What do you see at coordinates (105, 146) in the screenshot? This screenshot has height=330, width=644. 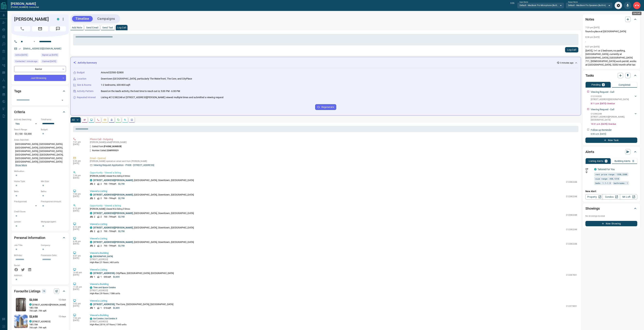 I see `p: Called From:` at bounding box center [105, 146].